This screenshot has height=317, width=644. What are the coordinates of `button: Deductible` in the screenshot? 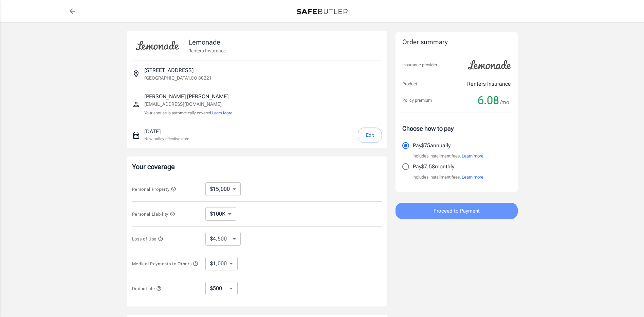 It's located at (147, 288).